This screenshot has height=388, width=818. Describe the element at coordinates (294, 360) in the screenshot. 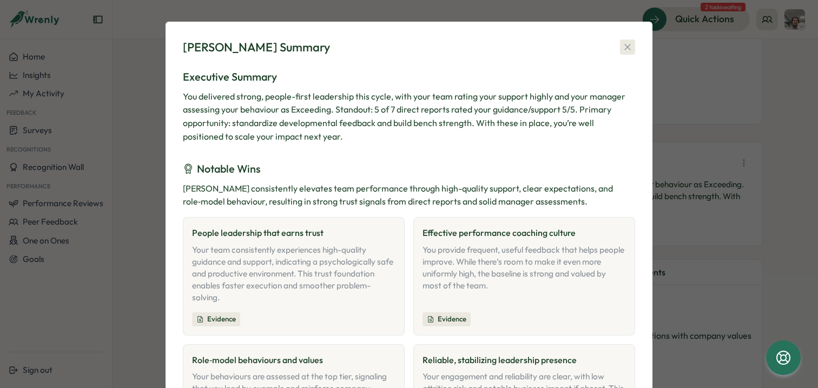

I see `h4: Role‑model behaviours and values` at that location.